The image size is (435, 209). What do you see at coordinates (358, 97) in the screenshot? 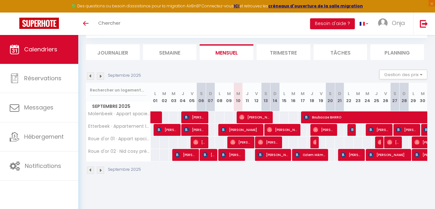
I see `th: 23` at bounding box center [358, 97].